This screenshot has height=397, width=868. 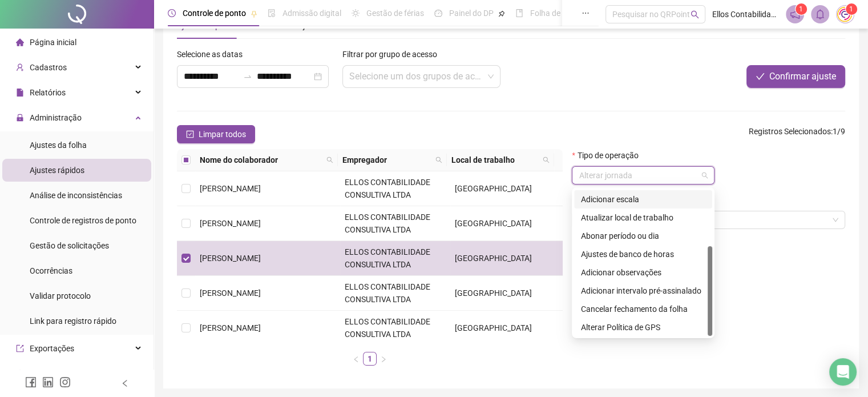 I want to click on div: Alterar Política de GPS, so click(x=643, y=327).